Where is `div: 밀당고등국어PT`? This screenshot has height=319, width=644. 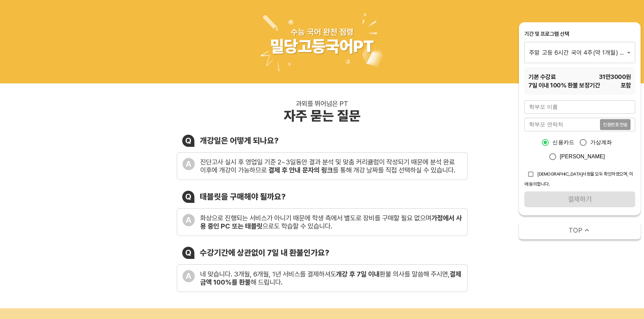 div: 밀당고등국어PT is located at coordinates (322, 47).